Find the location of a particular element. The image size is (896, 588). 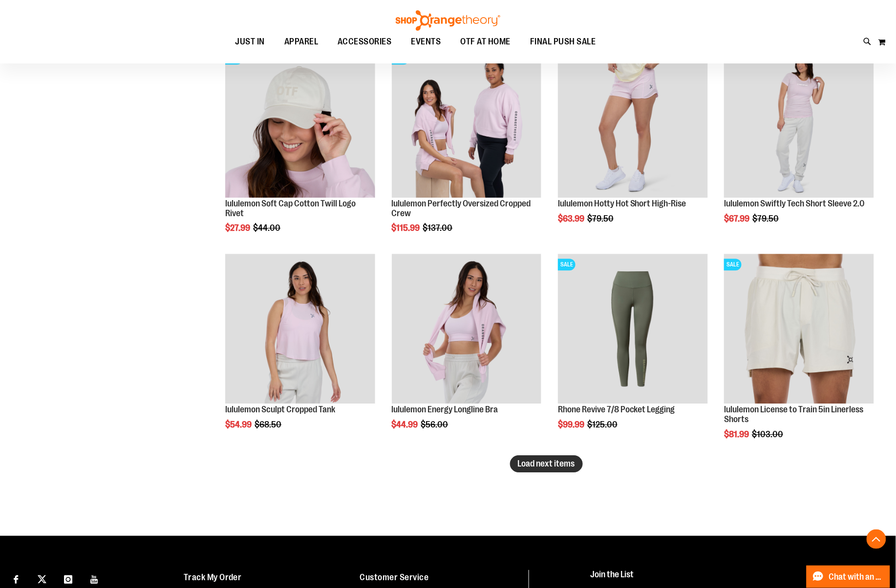

a: Visit our Instagram page is located at coordinates (68, 579).